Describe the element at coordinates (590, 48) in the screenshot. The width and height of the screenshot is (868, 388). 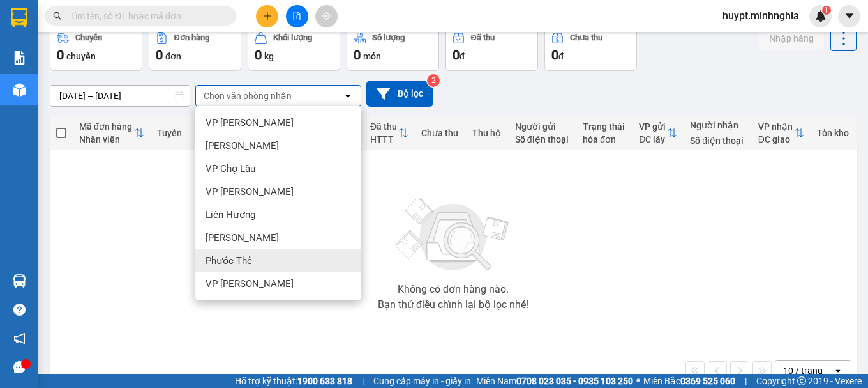
I see `button: Chưa thu0đ` at that location.